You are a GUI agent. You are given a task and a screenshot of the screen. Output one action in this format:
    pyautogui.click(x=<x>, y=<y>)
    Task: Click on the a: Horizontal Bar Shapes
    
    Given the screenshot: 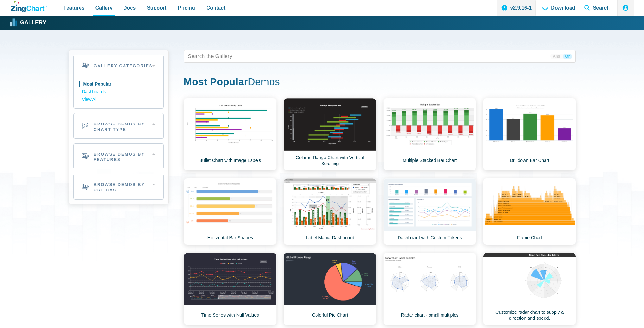 What is the action you would take?
    pyautogui.click(x=230, y=211)
    